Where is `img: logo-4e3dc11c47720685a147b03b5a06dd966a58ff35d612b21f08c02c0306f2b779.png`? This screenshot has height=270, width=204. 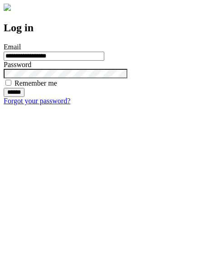 img: logo-4e3dc11c47720685a147b03b5a06dd966a58ff35d612b21f08c02c0306f2b779.png is located at coordinates (7, 7).